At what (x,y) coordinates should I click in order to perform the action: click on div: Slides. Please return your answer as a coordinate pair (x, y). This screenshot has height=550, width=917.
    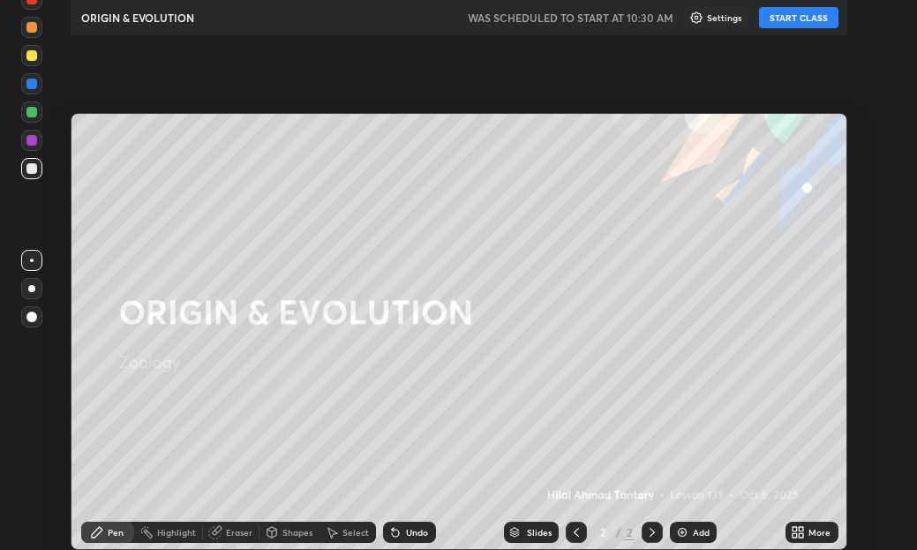
    Looking at the image, I should click on (539, 532).